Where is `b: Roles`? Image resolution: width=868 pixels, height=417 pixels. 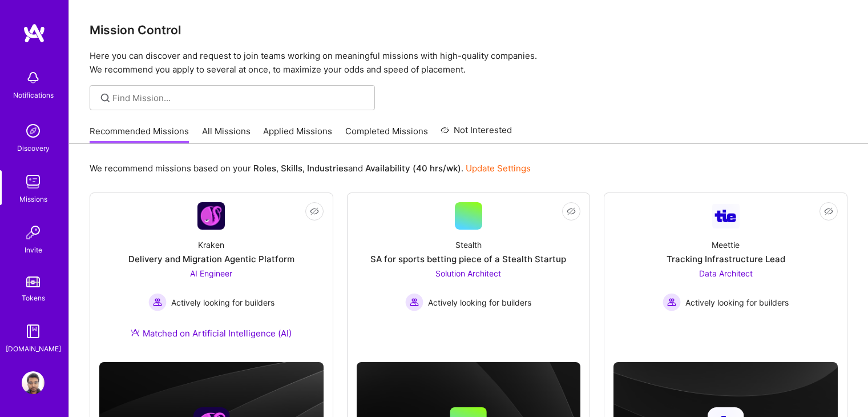
b: Roles is located at coordinates (265, 168).